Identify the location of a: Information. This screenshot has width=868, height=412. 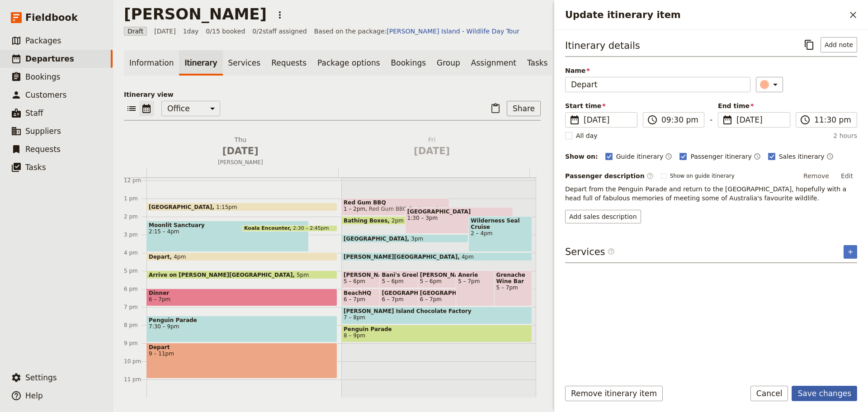
(152, 63).